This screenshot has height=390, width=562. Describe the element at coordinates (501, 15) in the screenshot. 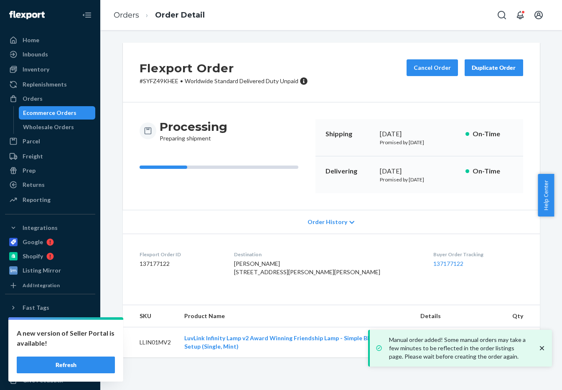

I see `button: Open Search Box` at that location.